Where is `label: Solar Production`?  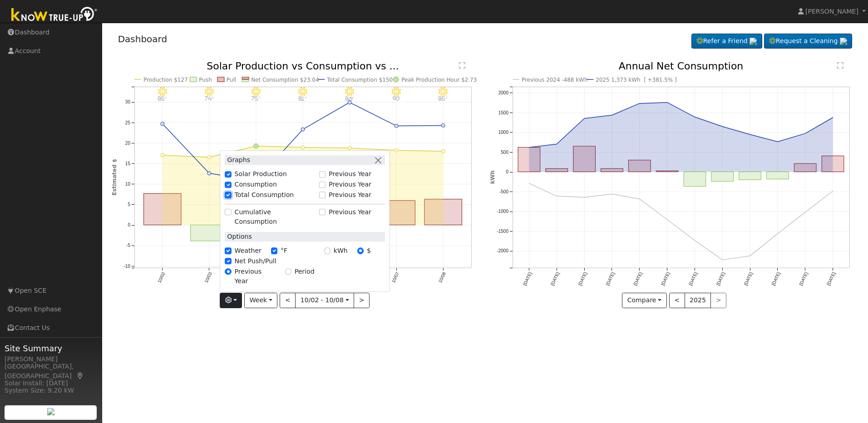
label: Solar Production is located at coordinates (260, 174).